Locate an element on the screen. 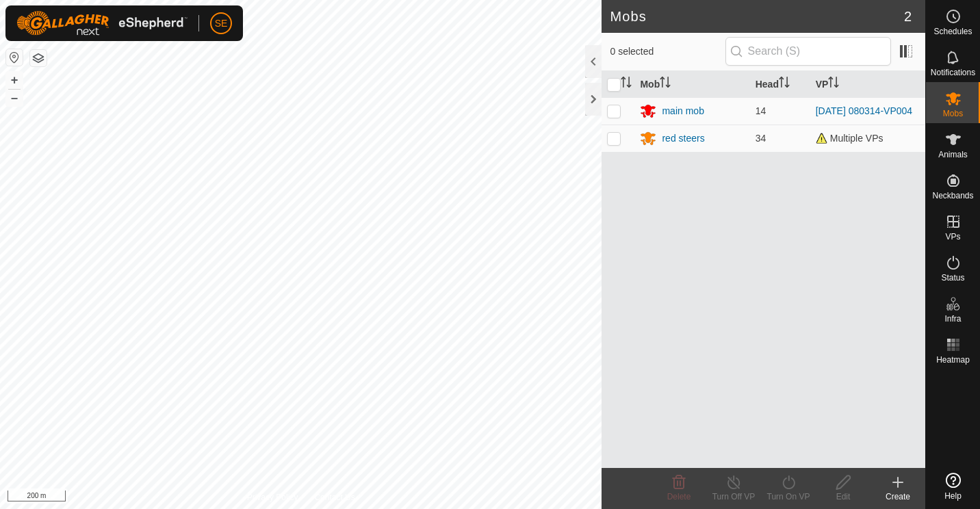  div: main mob is located at coordinates (683, 111).